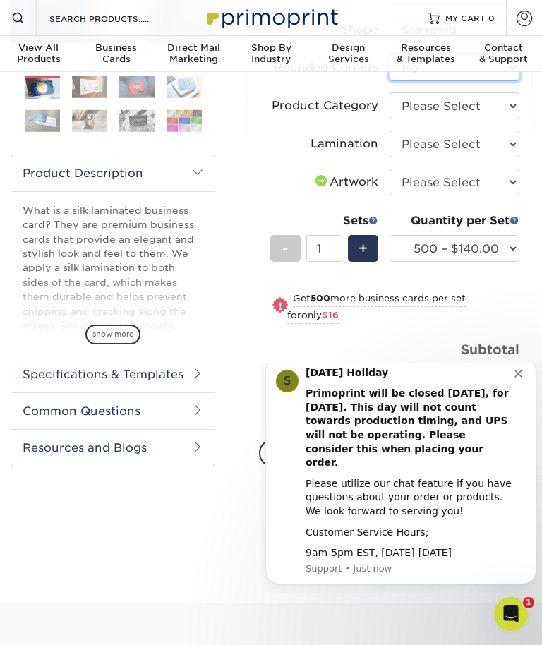 This screenshot has height=645, width=542. Describe the element at coordinates (324, 221) in the screenshot. I see `div: Sets` at that location.